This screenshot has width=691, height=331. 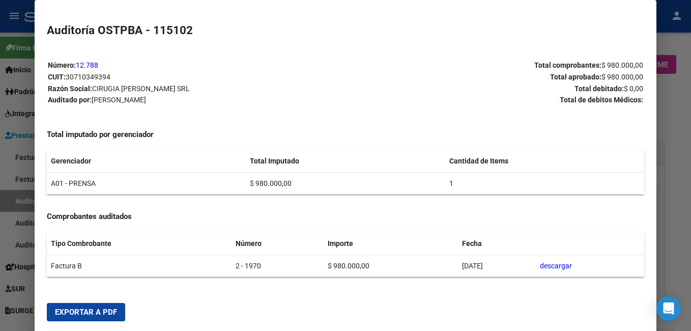 I want to click on a: descargar, so click(x=556, y=266).